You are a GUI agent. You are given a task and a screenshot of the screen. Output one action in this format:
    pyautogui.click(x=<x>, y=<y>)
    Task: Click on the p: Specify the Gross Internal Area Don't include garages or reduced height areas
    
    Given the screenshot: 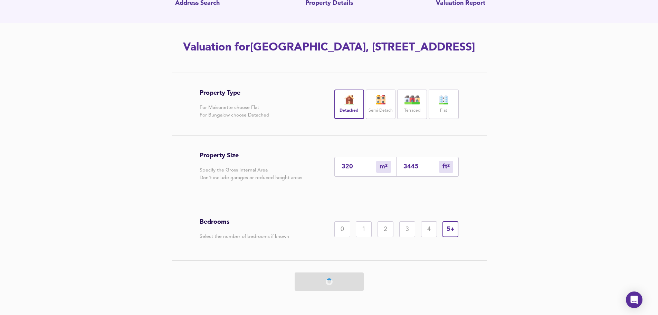 What is the action you would take?
    pyautogui.click(x=251, y=174)
    